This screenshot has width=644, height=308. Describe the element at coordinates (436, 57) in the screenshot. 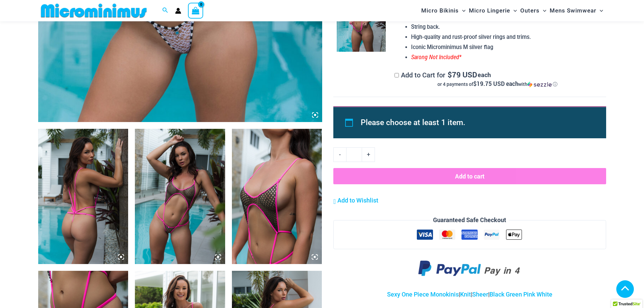

I see `span: Sarong Not Included*` at that location.